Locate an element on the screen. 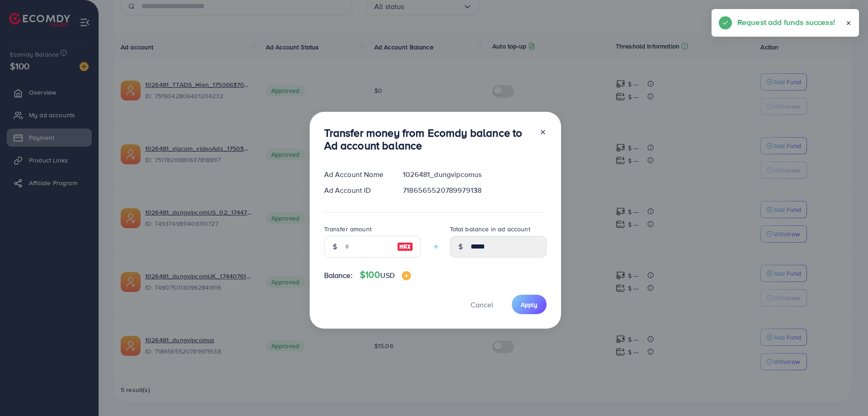 This screenshot has height=416, width=868. span: USD is located at coordinates (387, 275).